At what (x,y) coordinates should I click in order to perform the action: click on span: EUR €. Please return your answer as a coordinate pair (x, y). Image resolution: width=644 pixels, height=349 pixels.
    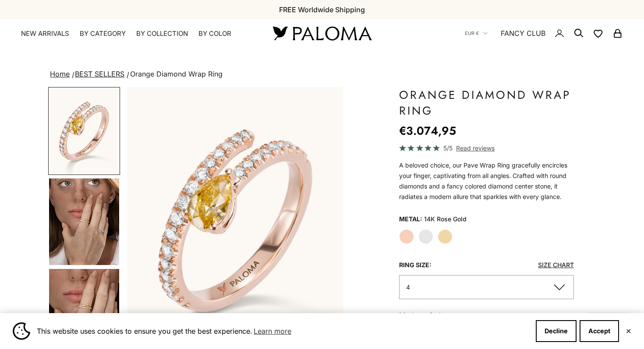
    Looking at the image, I should click on (472, 33).